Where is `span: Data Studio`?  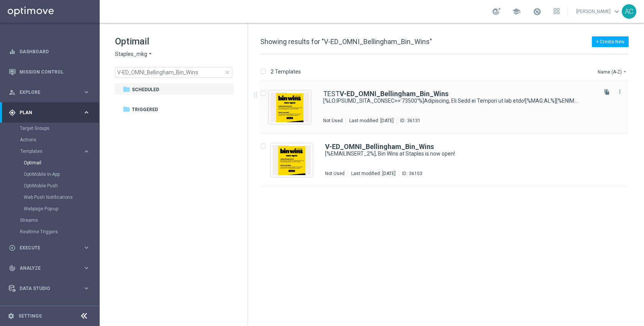
span: Data Studio is located at coordinates (51, 288).